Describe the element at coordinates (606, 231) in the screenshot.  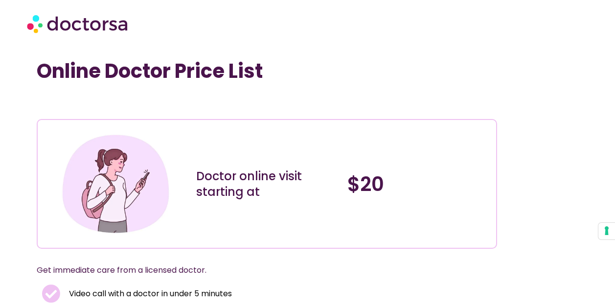
I see `button: Your consent preferences for tracking technologies` at that location.